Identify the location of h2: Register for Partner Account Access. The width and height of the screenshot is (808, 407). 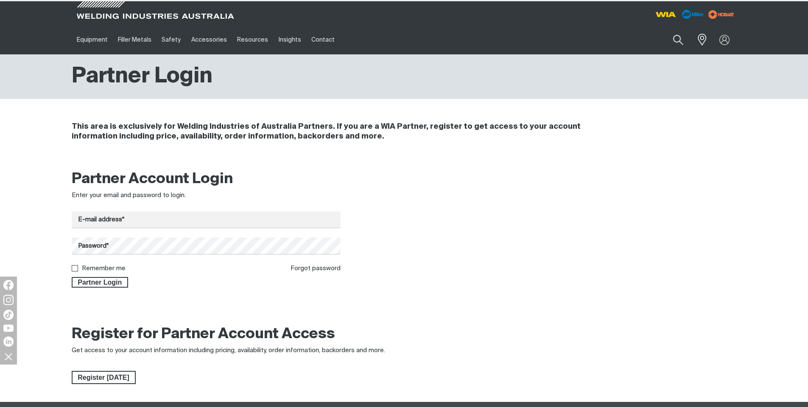
(203, 334).